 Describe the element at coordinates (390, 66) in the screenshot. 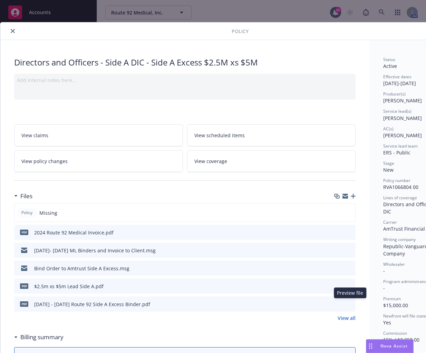

I see `span: Active` at that location.